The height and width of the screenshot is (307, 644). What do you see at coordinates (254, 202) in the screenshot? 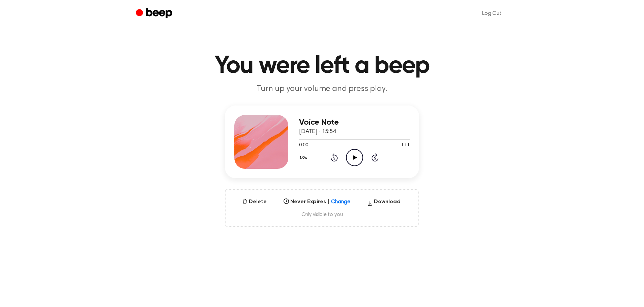
I see `button: Delete` at bounding box center [254, 202].